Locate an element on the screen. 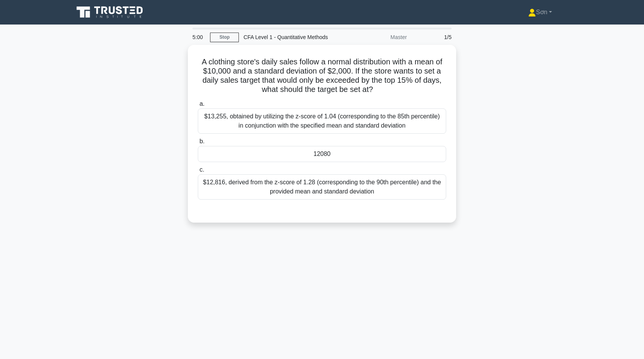 This screenshot has width=644, height=359. span: b. is located at coordinates (202, 141).